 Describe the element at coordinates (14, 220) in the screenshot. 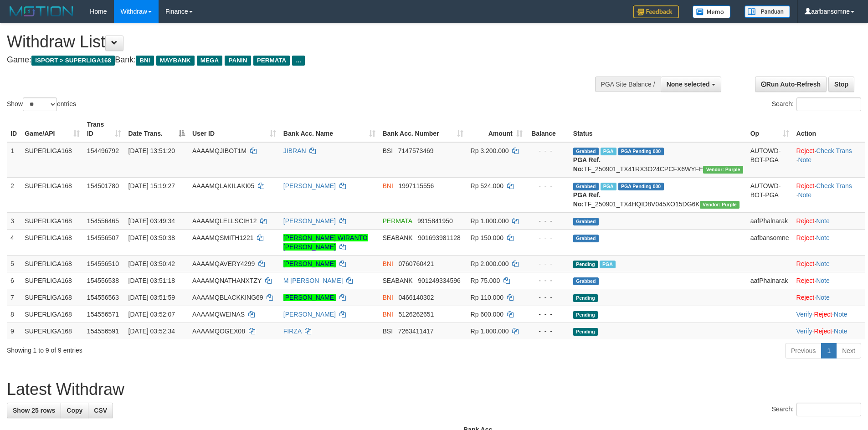

I see `td: 3` at that location.